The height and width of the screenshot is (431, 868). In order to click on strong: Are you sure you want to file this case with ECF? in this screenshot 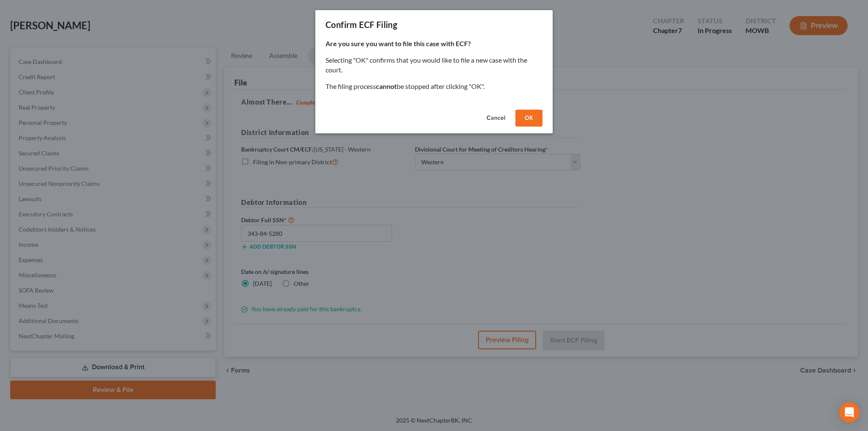, I will do `click(398, 43)`.